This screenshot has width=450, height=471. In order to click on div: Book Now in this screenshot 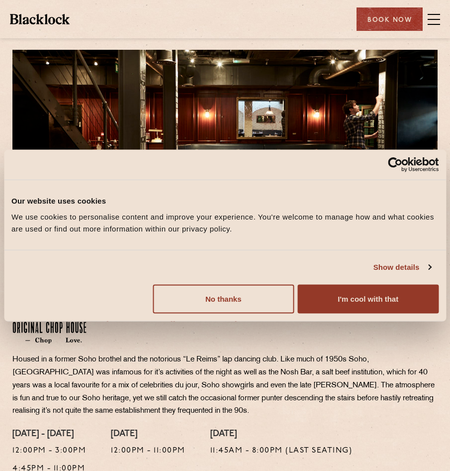, I will do `click(390, 19)`.